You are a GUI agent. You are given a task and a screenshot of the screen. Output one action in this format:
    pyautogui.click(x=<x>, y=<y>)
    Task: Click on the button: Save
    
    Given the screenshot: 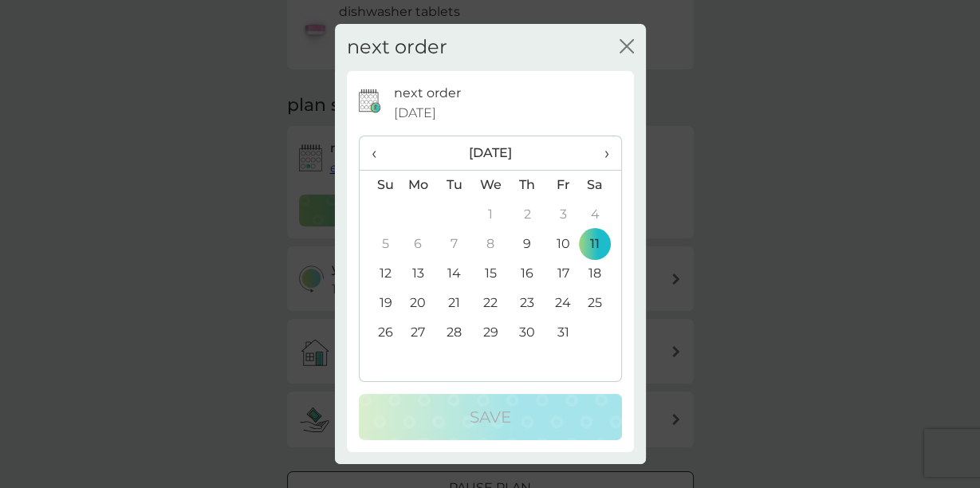 What is the action you would take?
    pyautogui.click(x=490, y=417)
    